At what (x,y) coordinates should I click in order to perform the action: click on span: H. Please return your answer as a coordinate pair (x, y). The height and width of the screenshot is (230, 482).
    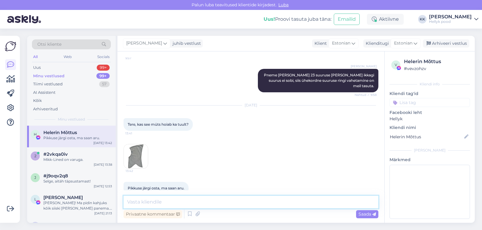
    Looking at the image, I should click on (35, 134).